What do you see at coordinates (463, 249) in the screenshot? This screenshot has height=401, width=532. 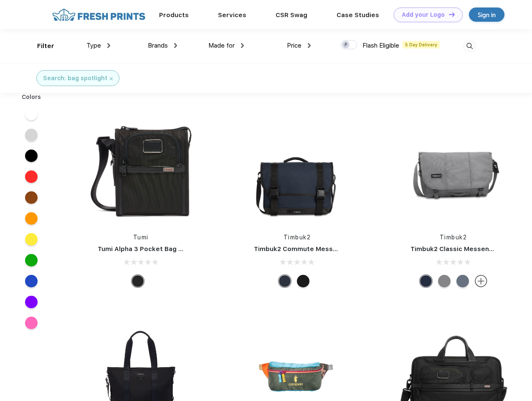 I see `a: Timbuk2 Classic Messenger Bag` at bounding box center [463, 249].